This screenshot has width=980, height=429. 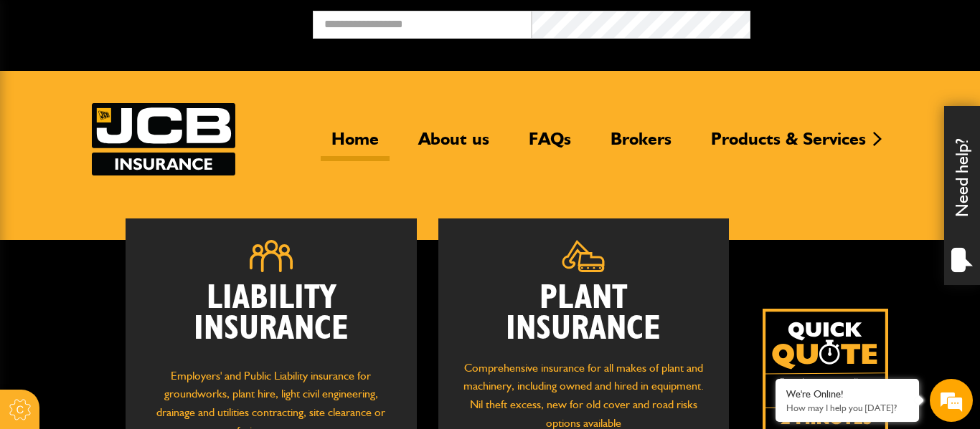 I want to click on a: FAQs, so click(x=550, y=145).